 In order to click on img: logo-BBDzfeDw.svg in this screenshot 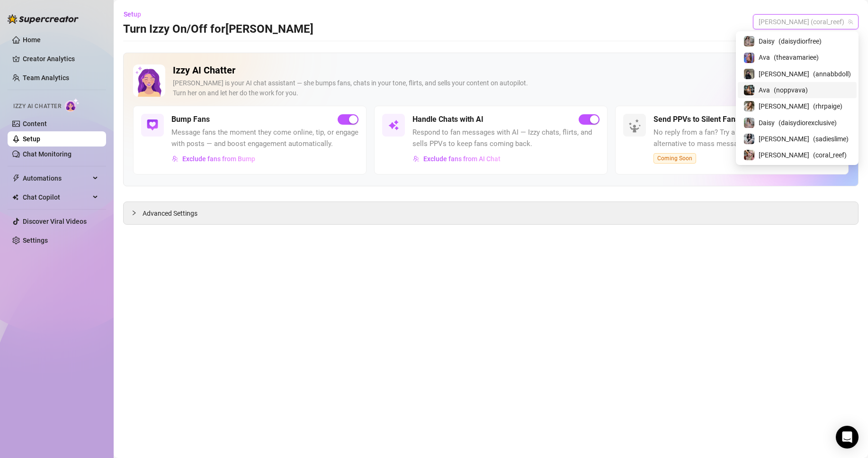, I will do `click(43, 19)`.